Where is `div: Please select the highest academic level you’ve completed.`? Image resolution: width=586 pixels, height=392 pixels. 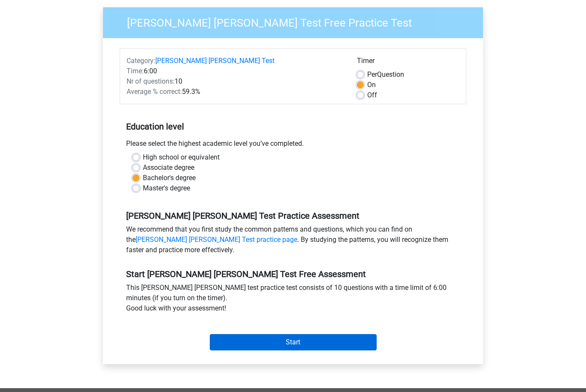 div: Please select the highest academic level you’ve completed. is located at coordinates (293, 145).